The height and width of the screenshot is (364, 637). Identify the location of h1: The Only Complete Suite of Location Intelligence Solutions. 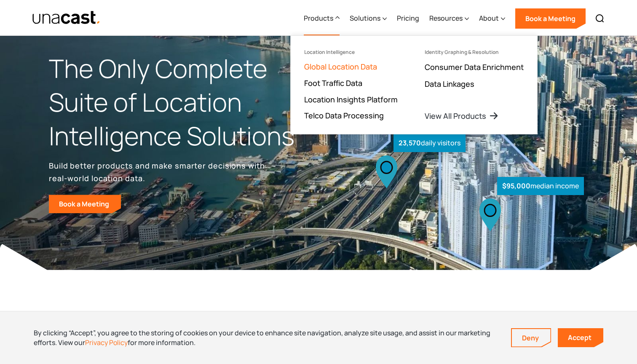
(184, 102).